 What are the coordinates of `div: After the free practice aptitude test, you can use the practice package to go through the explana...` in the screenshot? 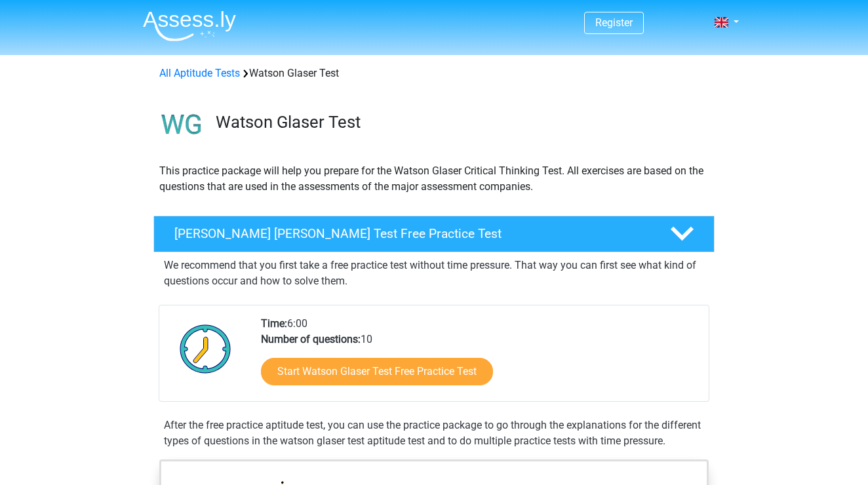 It's located at (434, 433).